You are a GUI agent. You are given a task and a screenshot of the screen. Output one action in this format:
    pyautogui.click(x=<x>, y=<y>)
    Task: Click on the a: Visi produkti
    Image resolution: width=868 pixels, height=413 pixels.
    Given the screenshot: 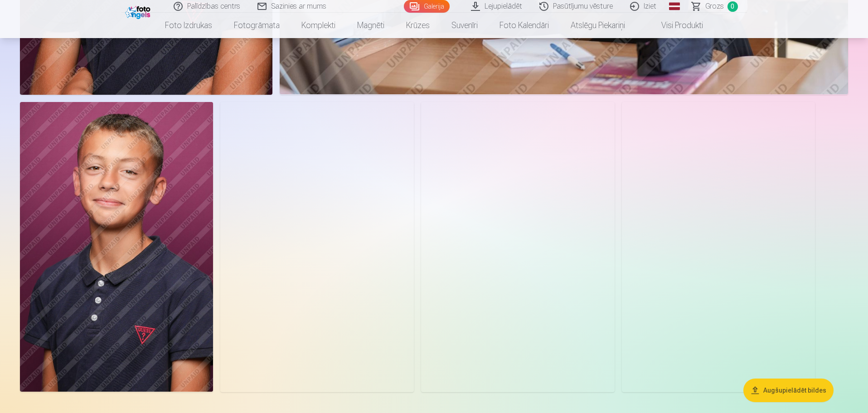 What is the action you would take?
    pyautogui.click(x=675, y=25)
    